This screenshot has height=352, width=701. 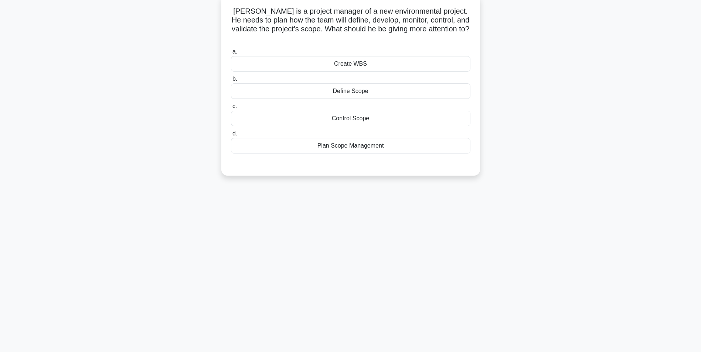 I want to click on span: b., so click(x=235, y=79).